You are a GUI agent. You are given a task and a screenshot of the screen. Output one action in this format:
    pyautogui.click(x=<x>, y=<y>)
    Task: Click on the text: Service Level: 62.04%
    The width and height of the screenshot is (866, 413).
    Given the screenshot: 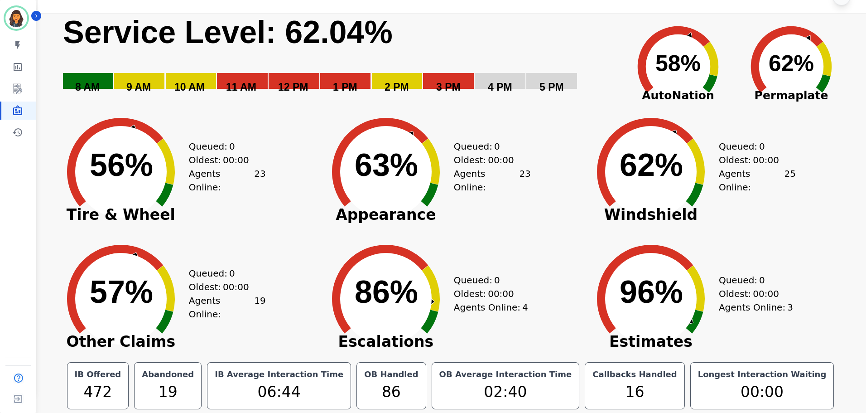 What is the action you would take?
    pyautogui.click(x=228, y=32)
    